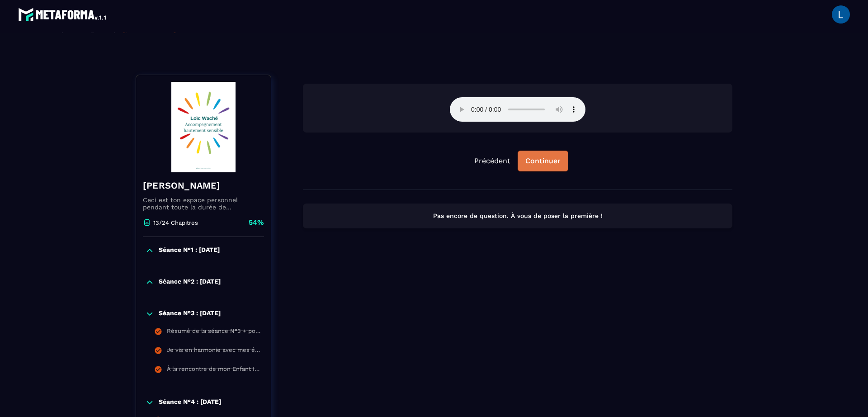 This screenshot has height=417, width=868. What do you see at coordinates (63, 15) in the screenshot?
I see `img: logo` at bounding box center [63, 15].